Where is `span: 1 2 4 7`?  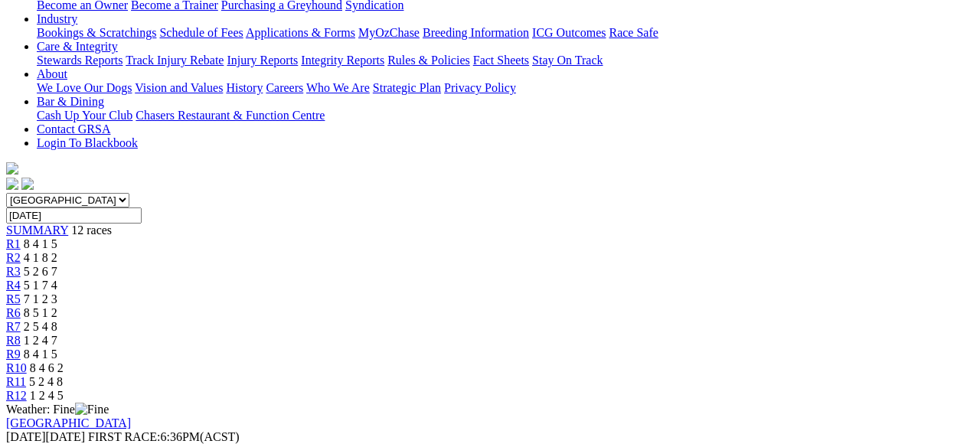 span: 1 2 4 7 is located at coordinates (41, 340).